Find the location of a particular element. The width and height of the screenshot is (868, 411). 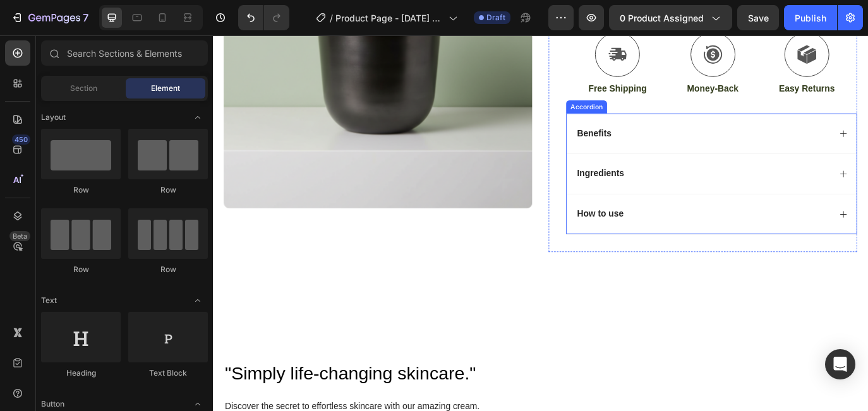

span: 0 product assigned is located at coordinates (662, 18).